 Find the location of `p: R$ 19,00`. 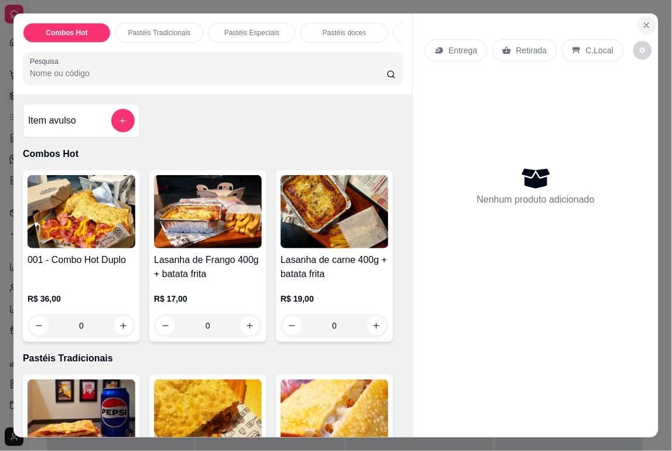

p: R$ 19,00 is located at coordinates (335, 299).